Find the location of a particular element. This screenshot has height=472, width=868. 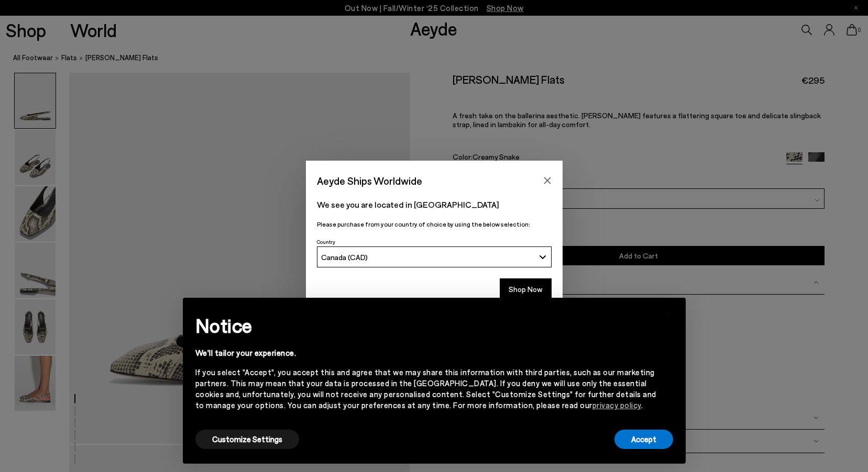

button: Close is located at coordinates (548, 181).